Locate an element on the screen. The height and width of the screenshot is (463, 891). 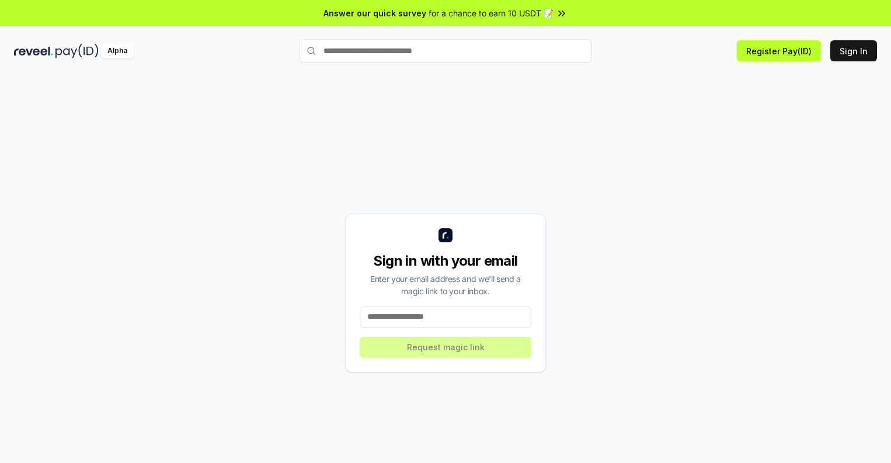
button: Register Pay(ID) is located at coordinates (779, 51).